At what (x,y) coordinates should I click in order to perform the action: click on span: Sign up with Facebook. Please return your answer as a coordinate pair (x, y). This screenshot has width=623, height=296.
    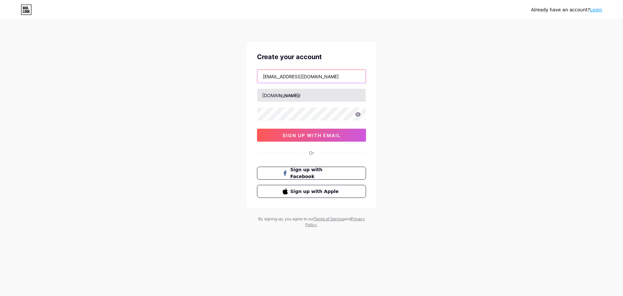
    Looking at the image, I should click on (315, 173).